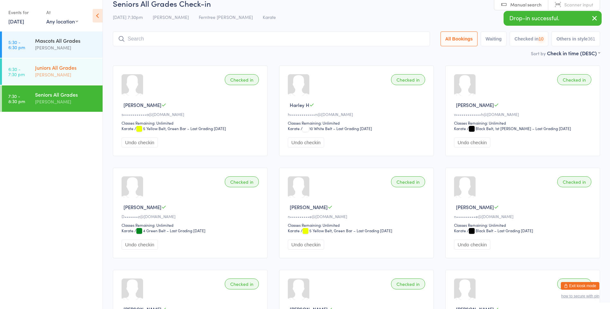 The height and width of the screenshot is (309, 610). What do you see at coordinates (62, 21) in the screenshot?
I see `div: Any location` at bounding box center [62, 21].